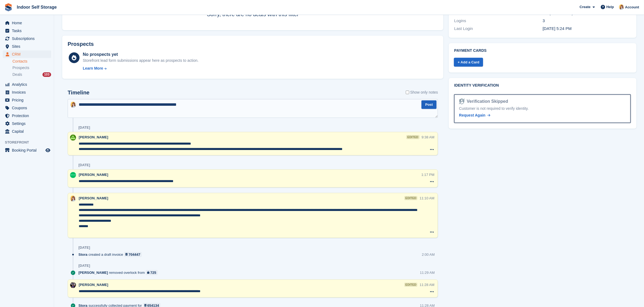 Image resolution: width=644 pixels, height=307 pixels. I want to click on a: 725, so click(152, 273).